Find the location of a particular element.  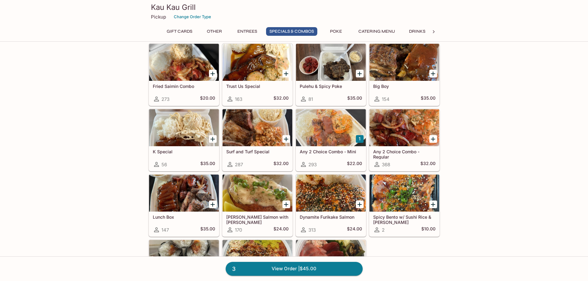

button: Add Ora King Salmon with Aburi Garlic Mayo is located at coordinates (286, 204).